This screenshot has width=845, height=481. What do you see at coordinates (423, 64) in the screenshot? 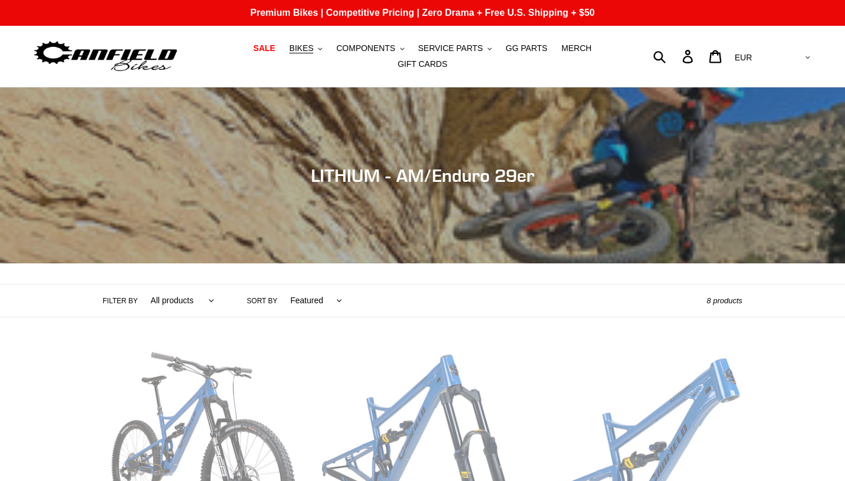
I see `span: GIFT CARDS` at bounding box center [423, 64].